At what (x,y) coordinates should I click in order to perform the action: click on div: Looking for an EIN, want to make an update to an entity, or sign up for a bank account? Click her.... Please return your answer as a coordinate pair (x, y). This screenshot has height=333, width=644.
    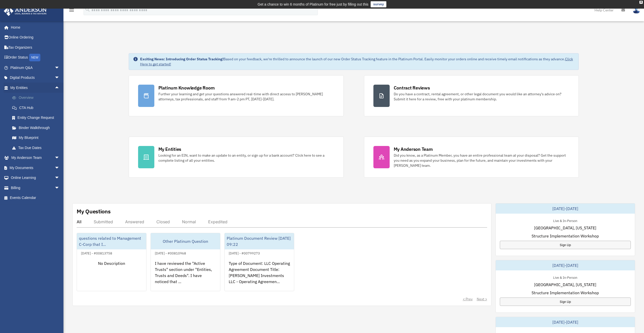
    Looking at the image, I should click on (246, 158).